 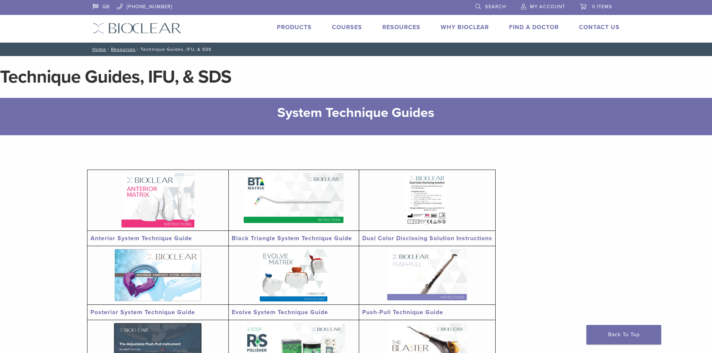 I want to click on a: Anterior System Technique Guide, so click(x=141, y=238).